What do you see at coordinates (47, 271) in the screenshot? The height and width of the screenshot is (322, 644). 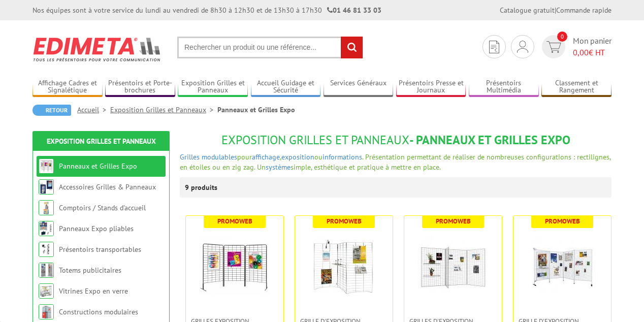 I see `img: Totems publicitaires` at bounding box center [47, 271].